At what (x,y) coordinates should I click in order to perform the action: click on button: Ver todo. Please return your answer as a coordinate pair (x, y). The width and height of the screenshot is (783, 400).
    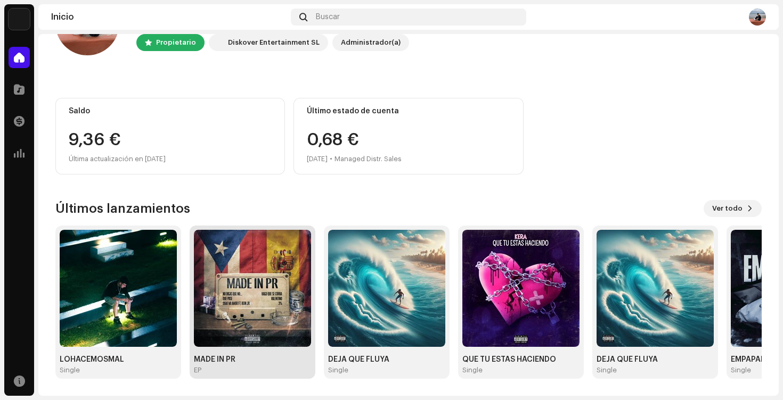
    Looking at the image, I should click on (732, 209).